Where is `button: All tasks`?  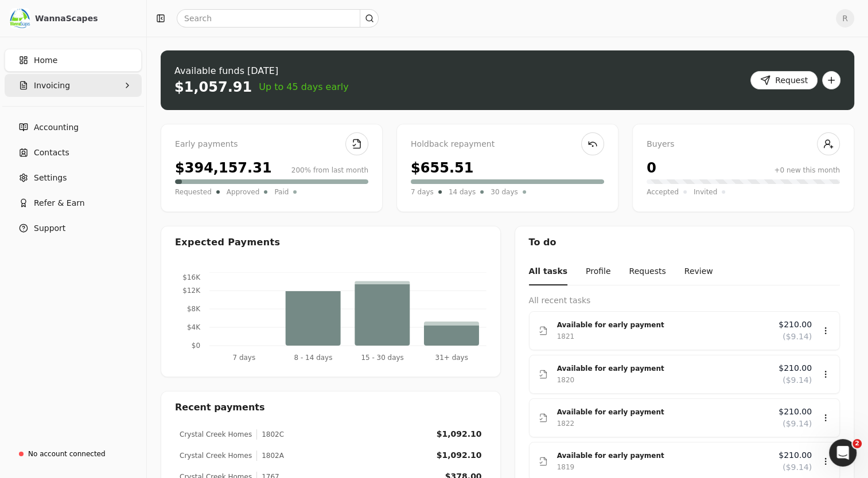
button: All tasks is located at coordinates (548, 272).